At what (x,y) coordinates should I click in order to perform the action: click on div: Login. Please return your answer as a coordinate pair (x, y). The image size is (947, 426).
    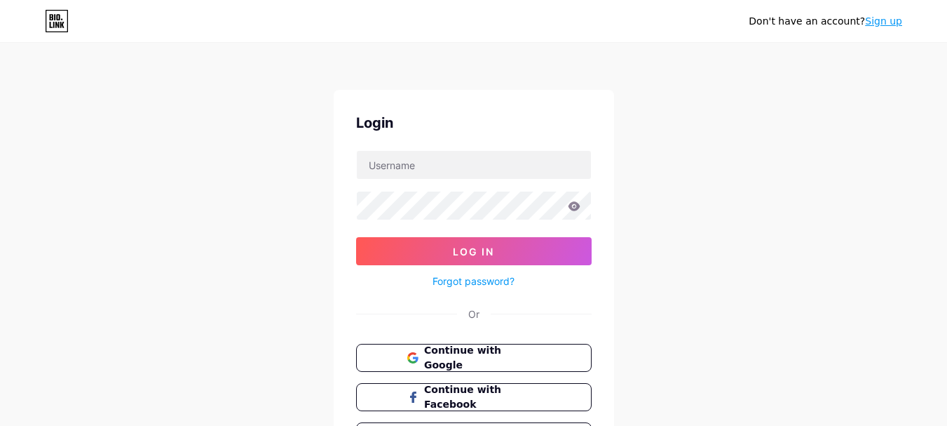
    Looking at the image, I should click on (474, 123).